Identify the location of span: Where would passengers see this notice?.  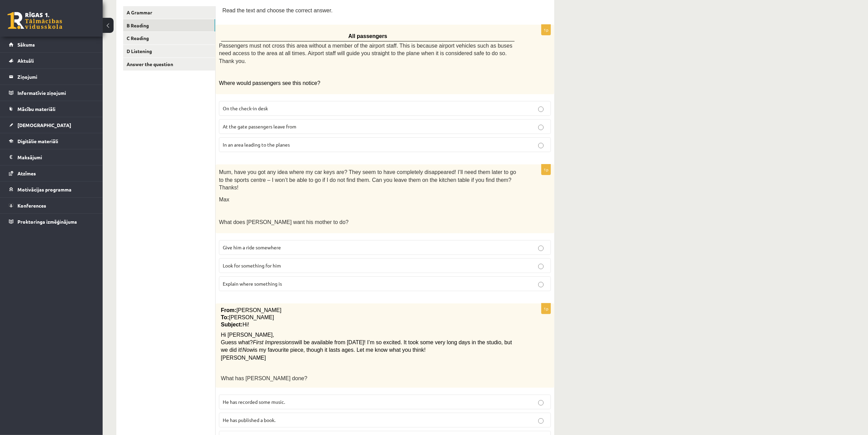
(270, 83).